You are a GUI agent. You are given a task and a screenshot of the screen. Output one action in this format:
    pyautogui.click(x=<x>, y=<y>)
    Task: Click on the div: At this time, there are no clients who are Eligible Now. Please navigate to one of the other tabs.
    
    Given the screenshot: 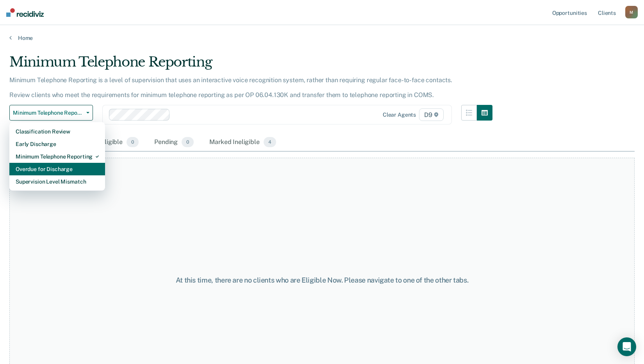 What is the action you would take?
    pyautogui.click(x=322, y=280)
    